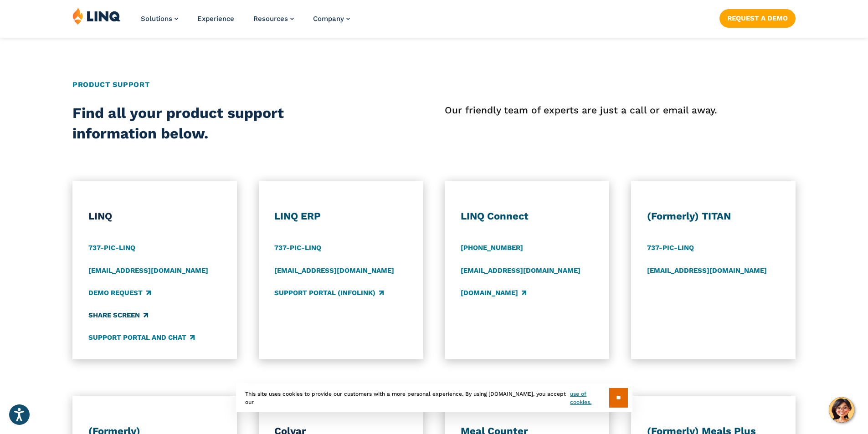 The image size is (868, 434). What do you see at coordinates (434, 84) in the screenshot?
I see `h2: Product Support` at bounding box center [434, 84].